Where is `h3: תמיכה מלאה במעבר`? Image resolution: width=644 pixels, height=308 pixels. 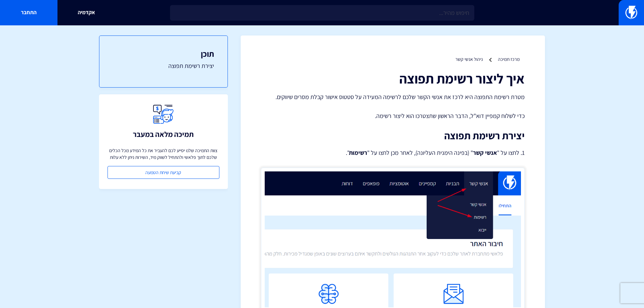 h3: תמיכה מלאה במעבר is located at coordinates (164, 134).